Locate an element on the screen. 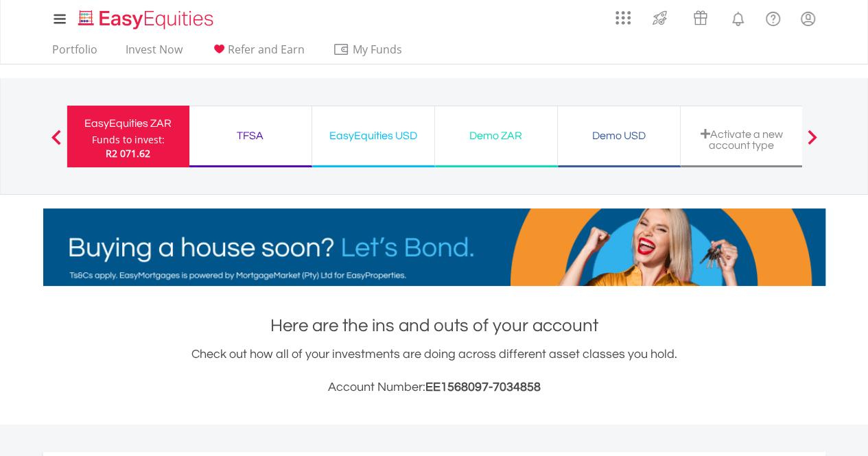  div: EasyEquities USD is located at coordinates (373, 136).